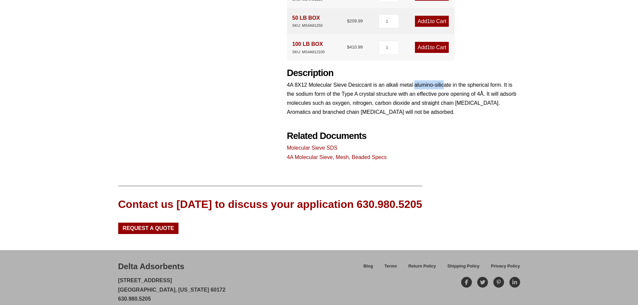  What do you see at coordinates (391, 268) in the screenshot?
I see `a: Terms` at bounding box center [391, 268].